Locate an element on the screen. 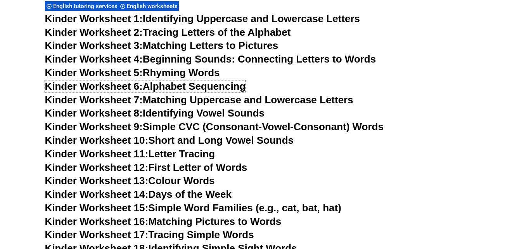 This screenshot has width=524, height=249. span: Kinder Worksheet 4: is located at coordinates (94, 59).